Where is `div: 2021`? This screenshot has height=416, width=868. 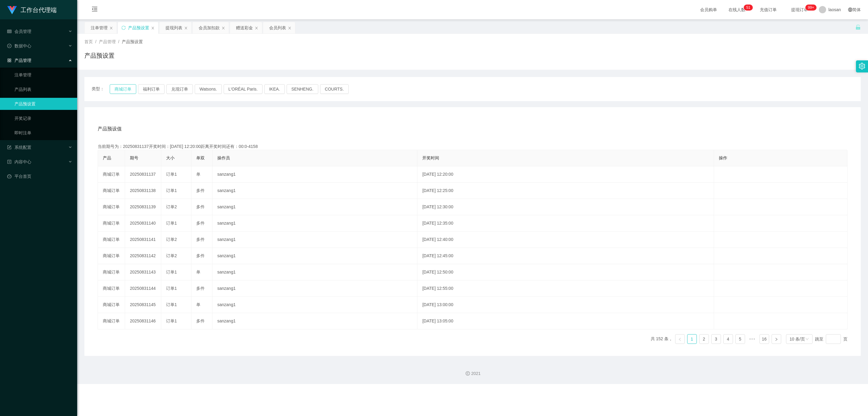 div: 2021 is located at coordinates (473, 373).